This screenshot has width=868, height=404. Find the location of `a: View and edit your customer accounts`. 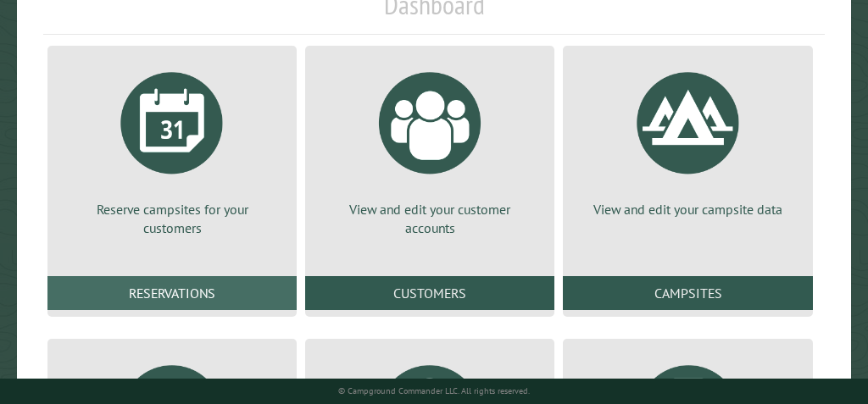

a: View and edit your customer accounts is located at coordinates (429, 148).